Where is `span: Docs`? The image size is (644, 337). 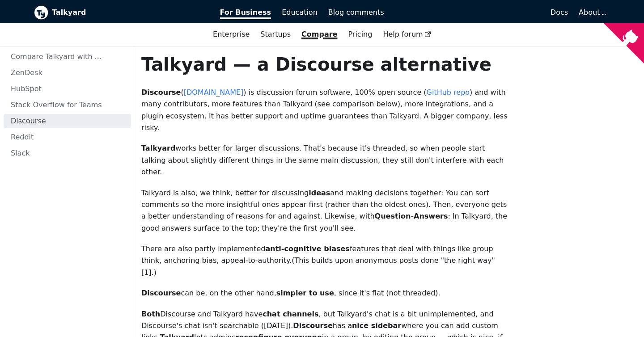
span: Docs is located at coordinates (558, 12).